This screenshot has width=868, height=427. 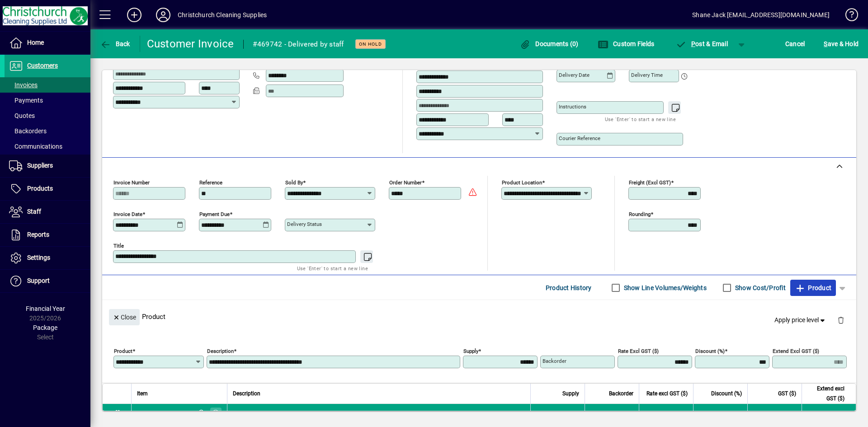 What do you see at coordinates (569, 288) in the screenshot?
I see `button: Product History` at bounding box center [569, 288].